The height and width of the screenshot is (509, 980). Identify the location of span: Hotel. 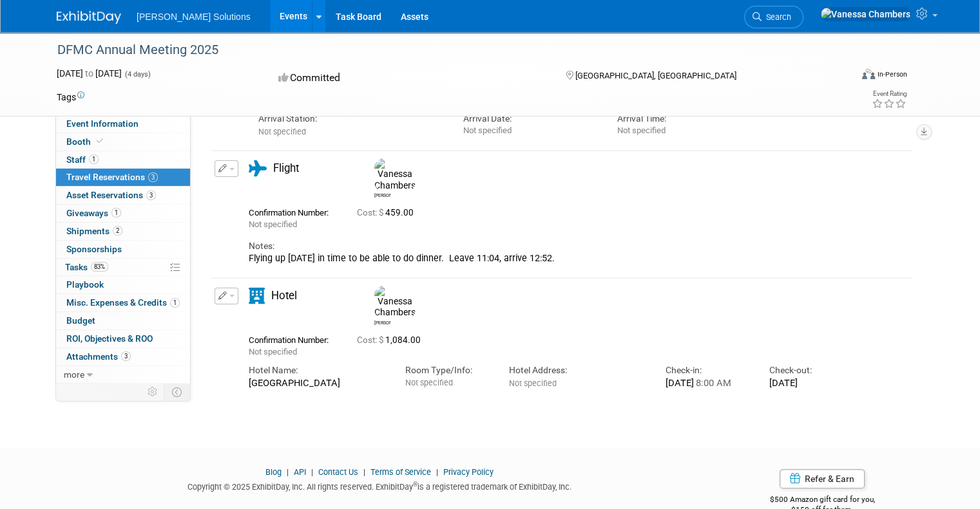
(284, 296).